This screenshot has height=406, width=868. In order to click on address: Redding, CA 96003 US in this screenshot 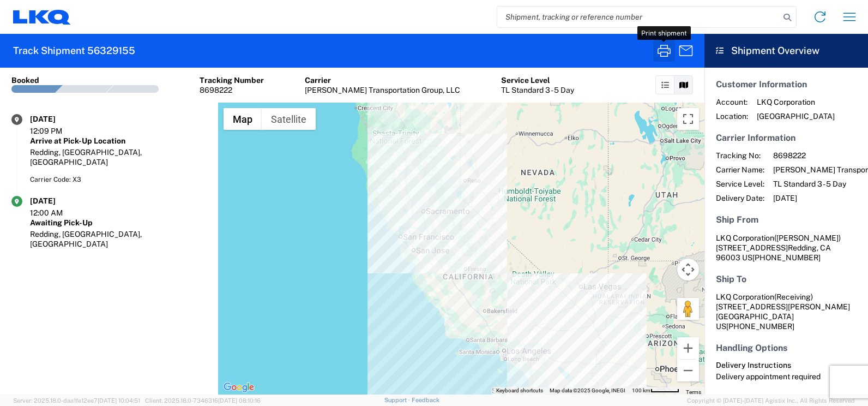, I will do `click(786, 248)`.